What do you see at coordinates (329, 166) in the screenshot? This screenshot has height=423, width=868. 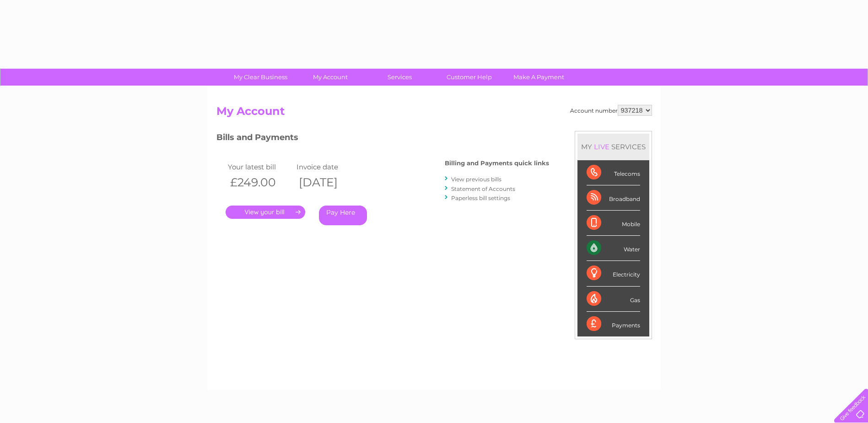 I see `td: Invoice date` at bounding box center [329, 166].